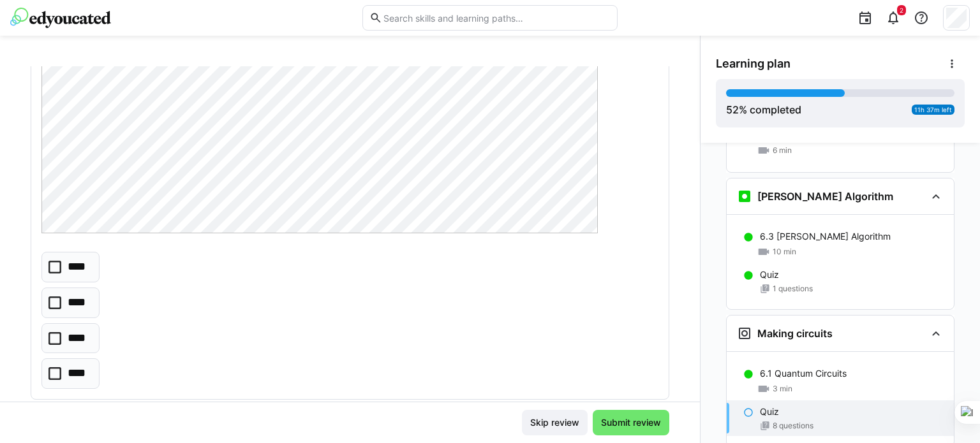 This screenshot has height=443, width=980. What do you see at coordinates (631, 423) in the screenshot?
I see `button: Submit review` at bounding box center [631, 423].